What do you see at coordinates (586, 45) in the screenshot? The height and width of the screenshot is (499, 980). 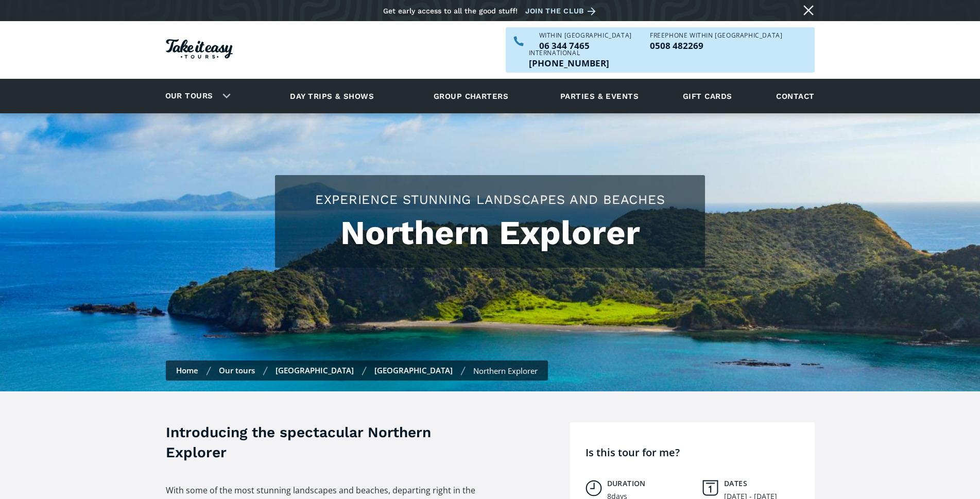 I see `p: 06 344 7465` at bounding box center [586, 45].